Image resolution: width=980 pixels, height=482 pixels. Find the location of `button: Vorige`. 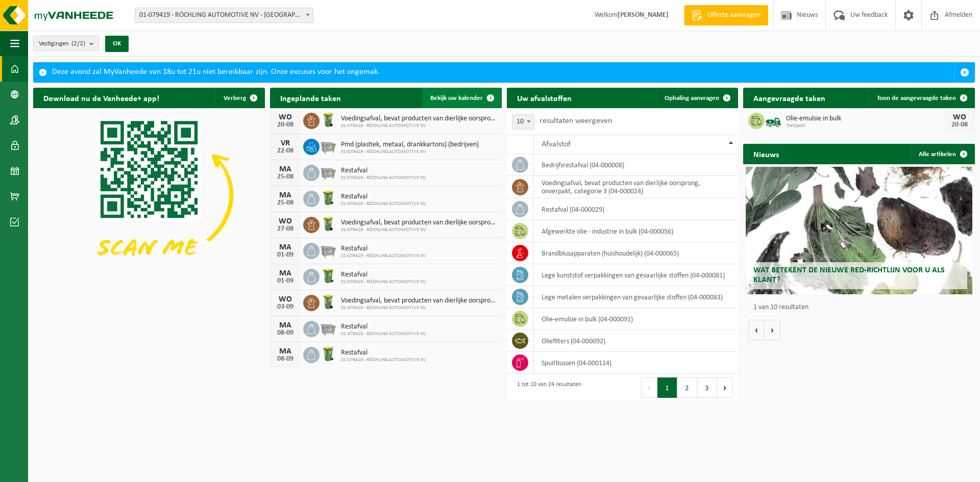

button: Vorige is located at coordinates (756, 330).